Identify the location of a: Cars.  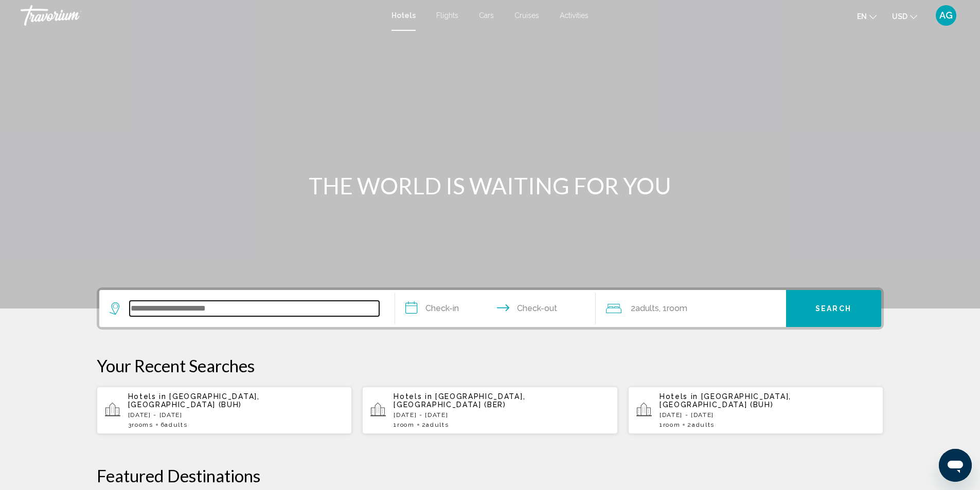
(486, 16).